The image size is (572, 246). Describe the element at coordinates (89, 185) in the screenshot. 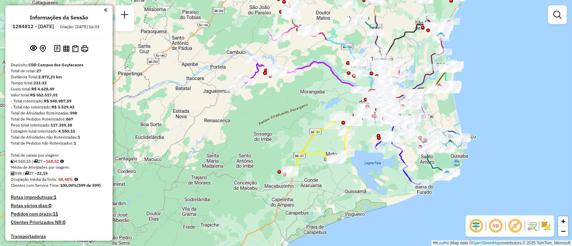

I see `strong: (599 de 599)` at that location.